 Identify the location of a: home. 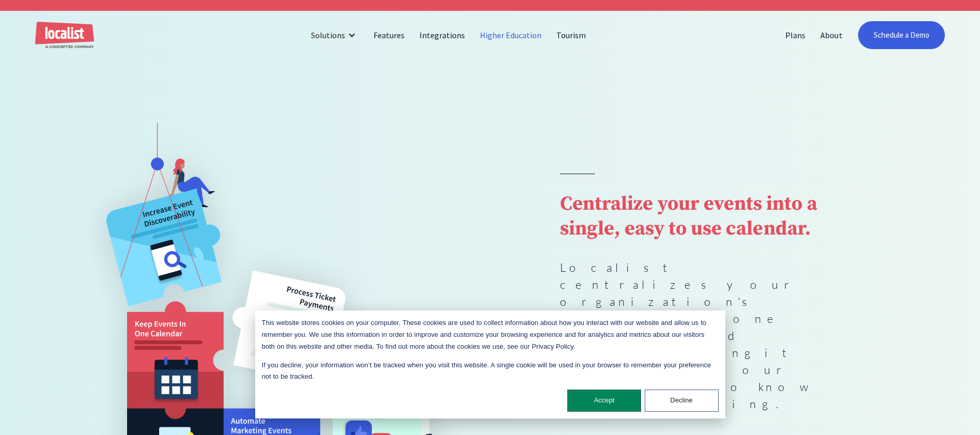
(65, 35).